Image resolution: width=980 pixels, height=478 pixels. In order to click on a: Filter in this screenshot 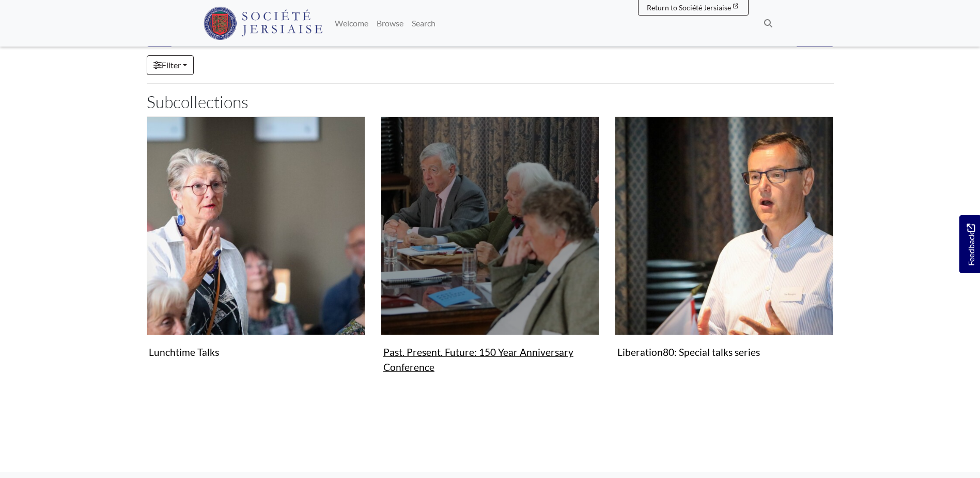, I will do `click(170, 65)`.